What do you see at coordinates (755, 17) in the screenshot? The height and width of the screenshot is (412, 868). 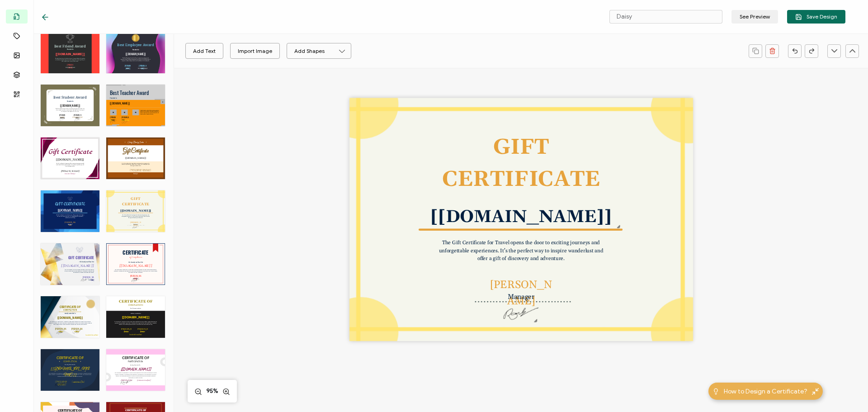 I see `button: See Preview` at bounding box center [755, 17].